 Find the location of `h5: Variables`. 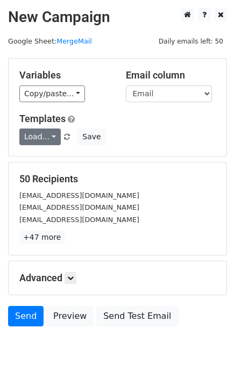

h5: Variables is located at coordinates (64, 75).